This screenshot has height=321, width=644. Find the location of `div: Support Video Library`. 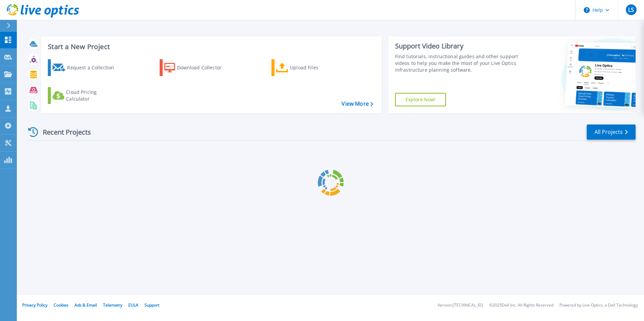

div: Support Video Library is located at coordinates (458, 46).